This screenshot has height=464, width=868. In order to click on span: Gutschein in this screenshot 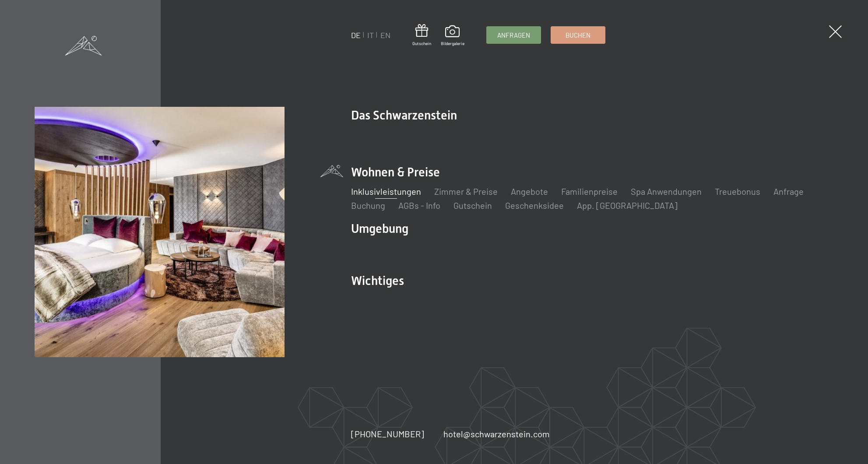, I will do `click(422, 43)`.